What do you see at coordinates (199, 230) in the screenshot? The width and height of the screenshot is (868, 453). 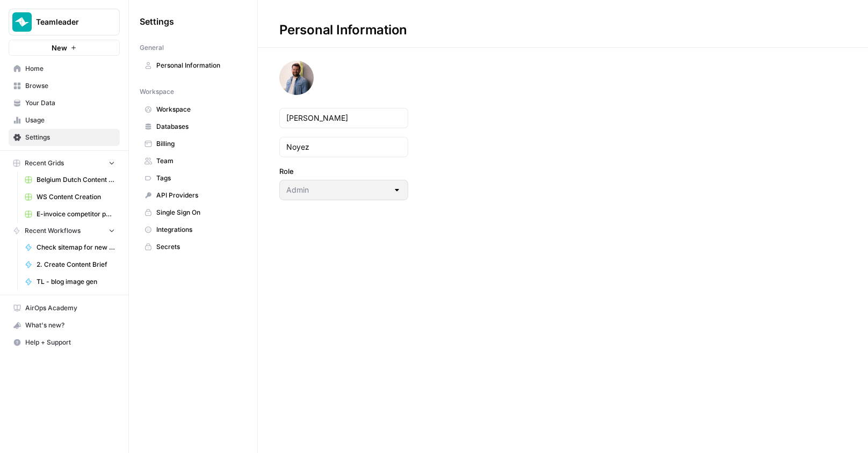 I see `span: Integrations` at bounding box center [199, 230].